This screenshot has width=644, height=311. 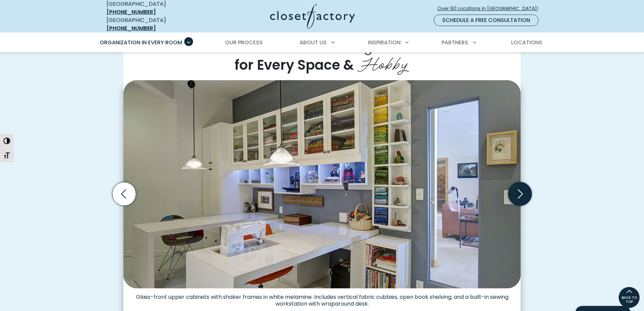 What do you see at coordinates (455, 42) in the screenshot?
I see `span: Partners` at bounding box center [455, 42].